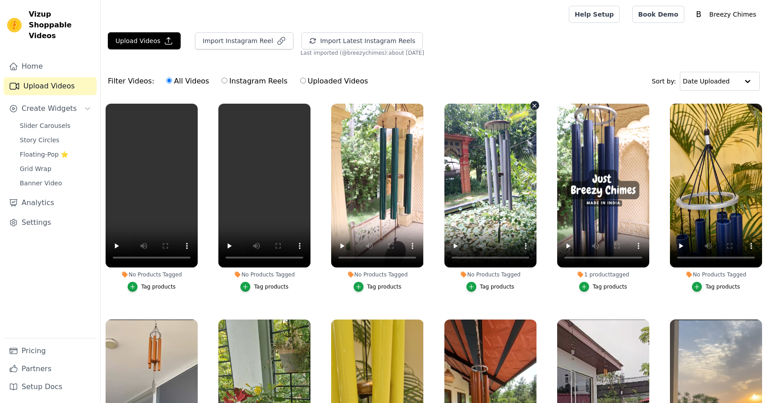  What do you see at coordinates (14, 25) in the screenshot?
I see `img: Vizup` at bounding box center [14, 25].